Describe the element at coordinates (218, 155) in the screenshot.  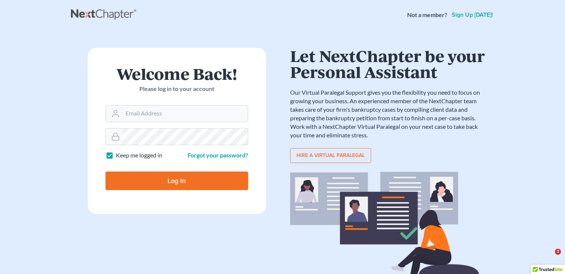
I see `a: Forgot your password?` at that location.